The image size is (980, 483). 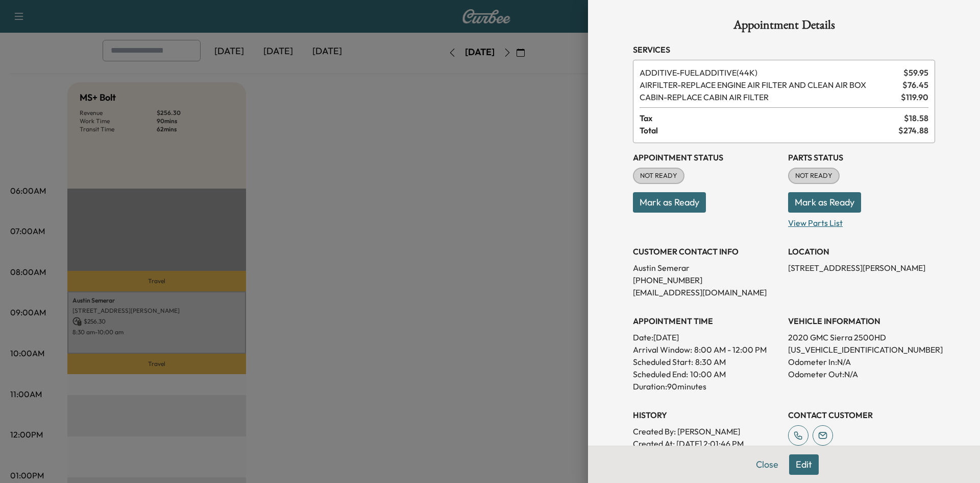 What do you see at coordinates (861, 221) in the screenshot?
I see `p: View Parts List` at bounding box center [861, 221].